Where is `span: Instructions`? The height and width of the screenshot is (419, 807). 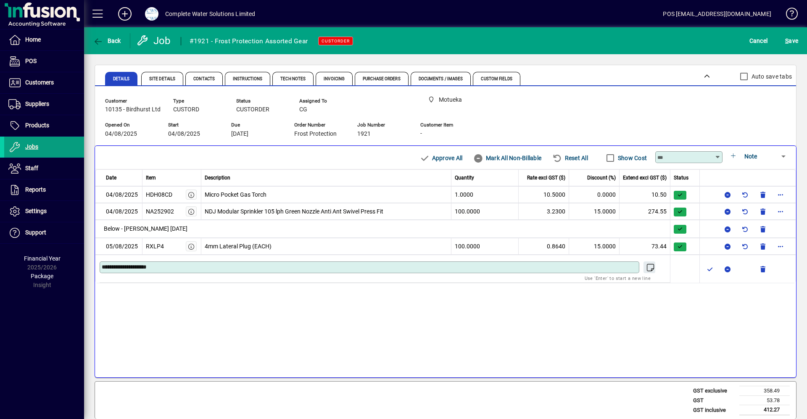 span: Instructions is located at coordinates (248, 79).